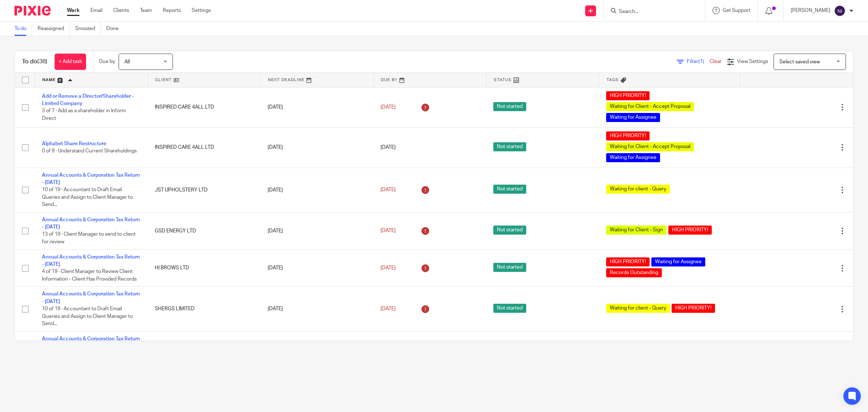  What do you see at coordinates (146, 10) in the screenshot?
I see `a: Team` at bounding box center [146, 10].